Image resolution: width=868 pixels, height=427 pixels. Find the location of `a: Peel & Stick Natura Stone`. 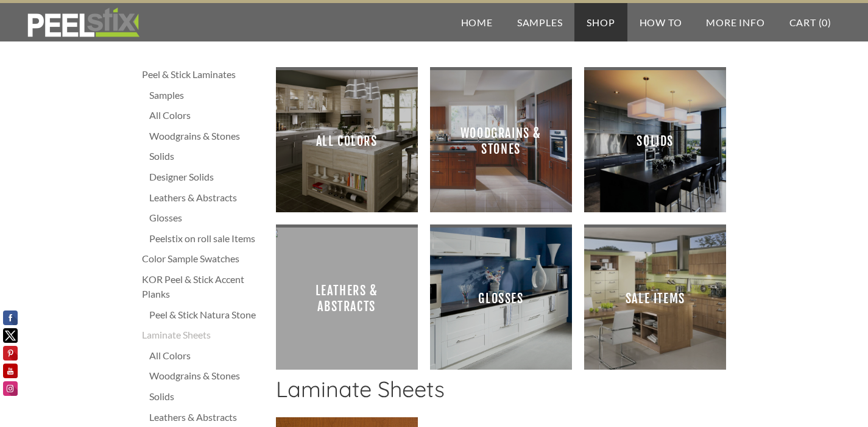

a: Peel & Stick Natura Stone is located at coordinates (206, 315).